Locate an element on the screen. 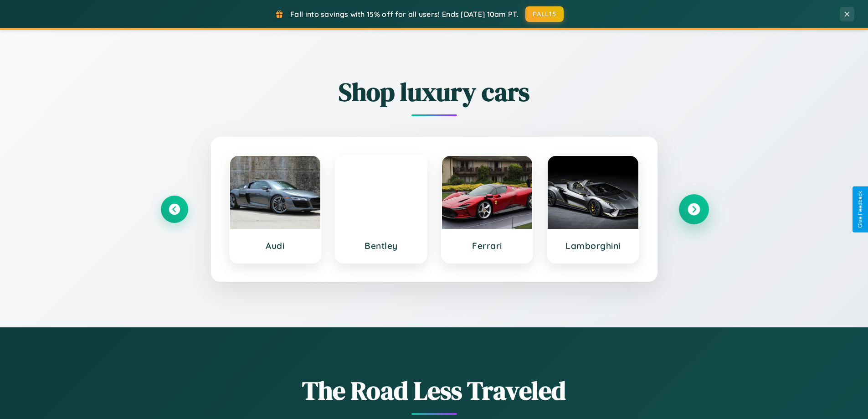 Image resolution: width=868 pixels, height=419 pixels. button: FALL15 is located at coordinates (544, 14).